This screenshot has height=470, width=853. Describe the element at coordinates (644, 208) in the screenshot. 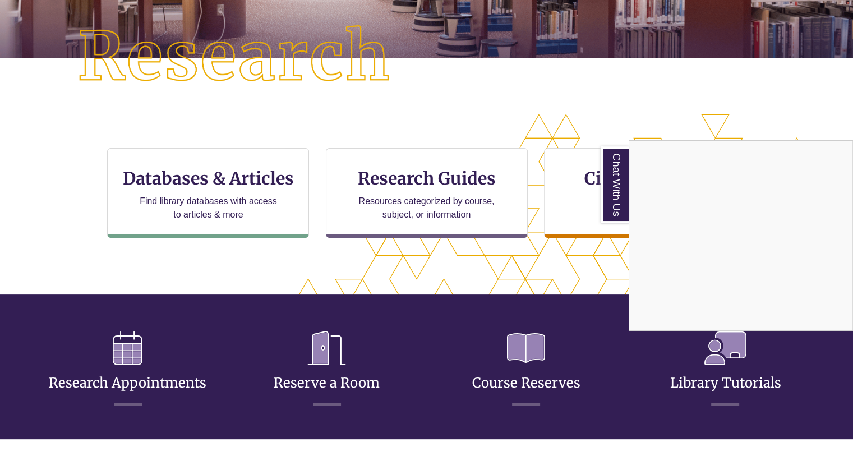

I see `p: Find links to popular citation styles` at that location.